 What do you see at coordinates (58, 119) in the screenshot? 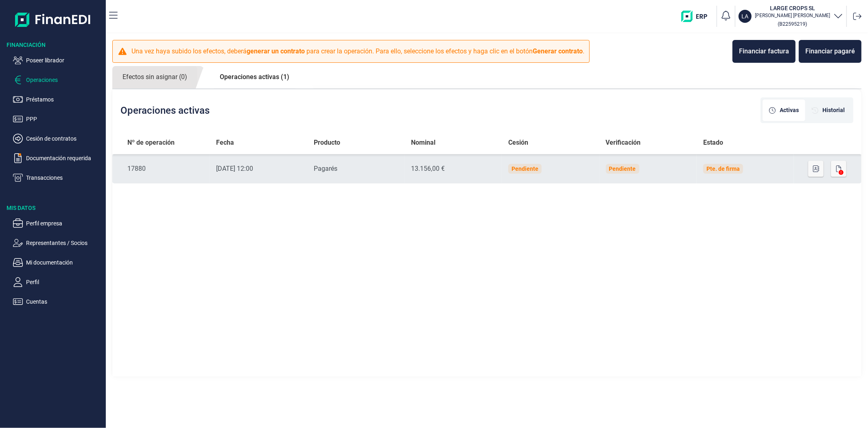
I see `button: PPP` at bounding box center [58, 119].